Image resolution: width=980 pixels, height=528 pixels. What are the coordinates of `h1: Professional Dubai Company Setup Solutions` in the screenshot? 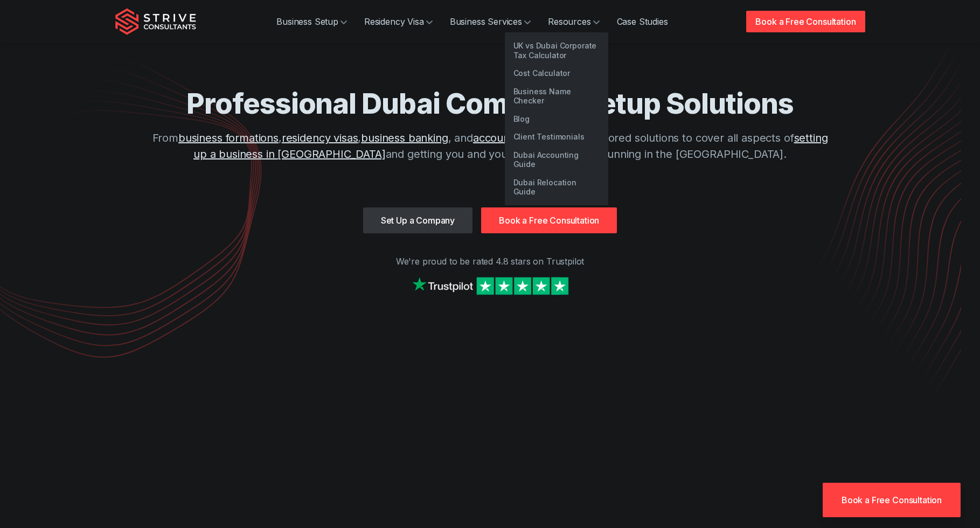 It's located at (490, 103).